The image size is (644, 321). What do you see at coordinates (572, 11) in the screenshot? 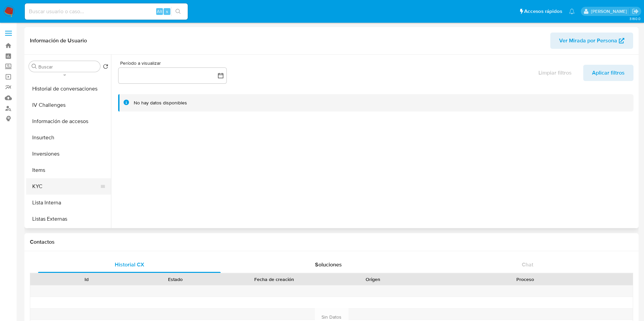
I see `a: Notificaciones` at bounding box center [572, 11].